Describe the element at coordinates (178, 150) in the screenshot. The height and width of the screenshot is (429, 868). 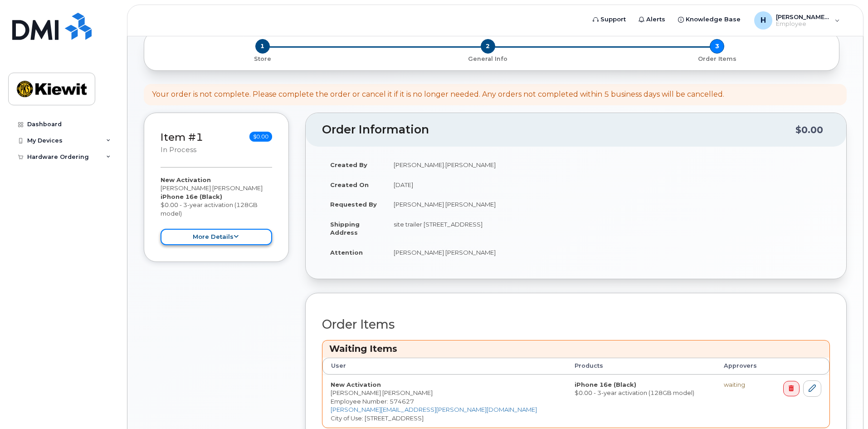
I see `small: in process` at that location.